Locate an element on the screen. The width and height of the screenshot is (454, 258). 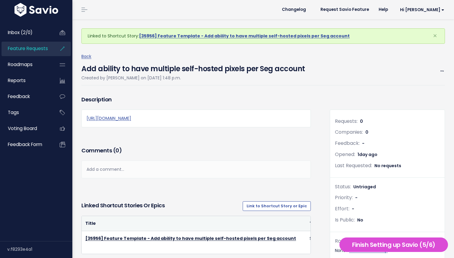
div: v.f8293e4a1 is located at coordinates (40, 249).